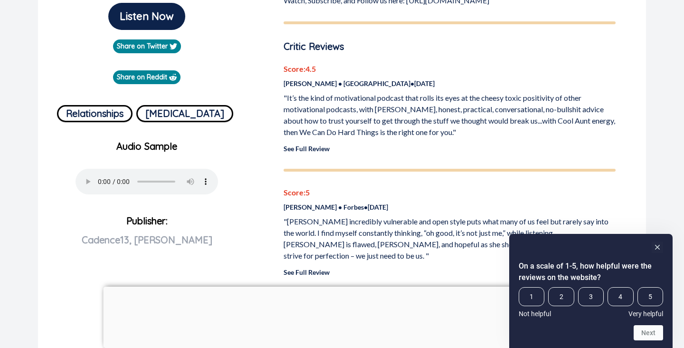 This screenshot has height=348, width=684. What do you see at coordinates (449, 115) in the screenshot?
I see `p: "It’s the kind of motivational podcast that rolls its eyes at the cheesy toxic positivity of othe...` at bounding box center [449, 115].